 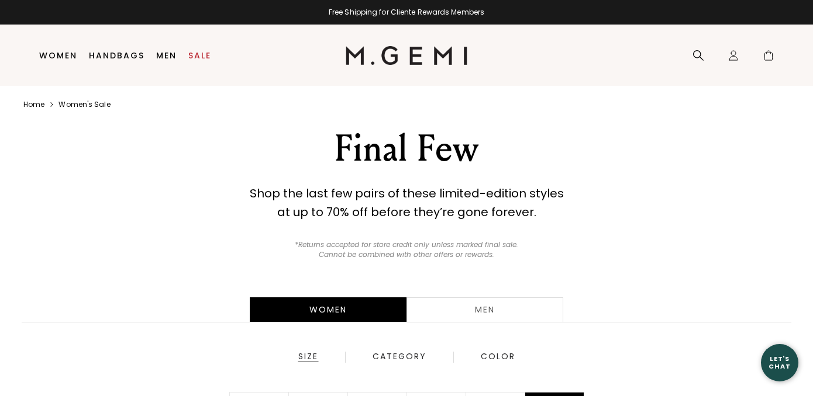 What do you see at coordinates (406, 149) in the screenshot?
I see `div: Final Few` at bounding box center [406, 149].